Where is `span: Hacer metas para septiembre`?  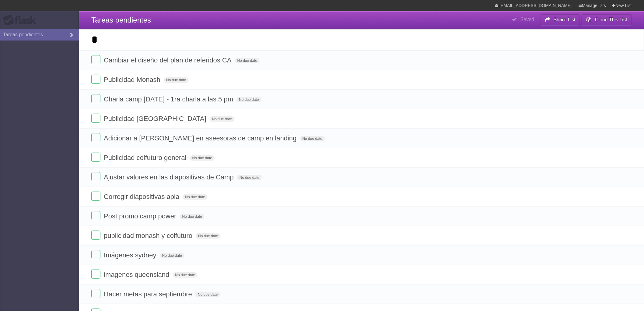 span: Hacer metas para septiembre is located at coordinates (149, 294).